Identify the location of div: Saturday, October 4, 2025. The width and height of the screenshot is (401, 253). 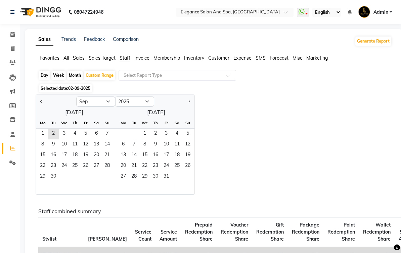
(177, 134).